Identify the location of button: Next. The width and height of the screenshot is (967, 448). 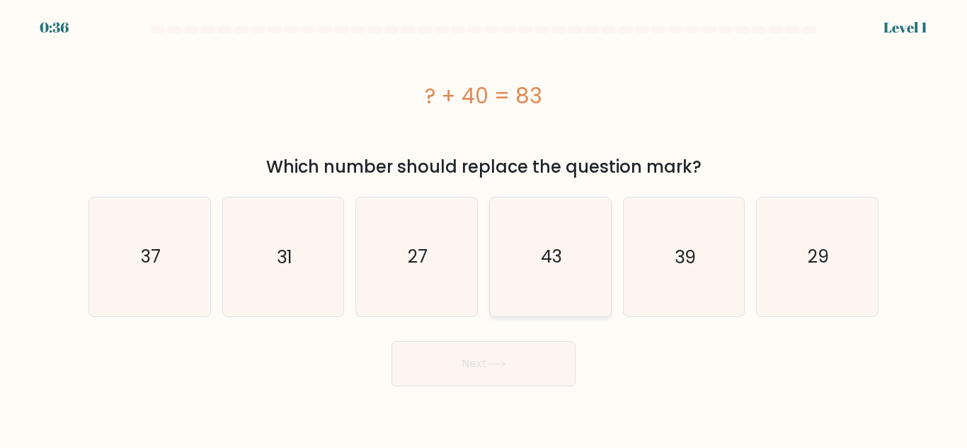
(484, 364).